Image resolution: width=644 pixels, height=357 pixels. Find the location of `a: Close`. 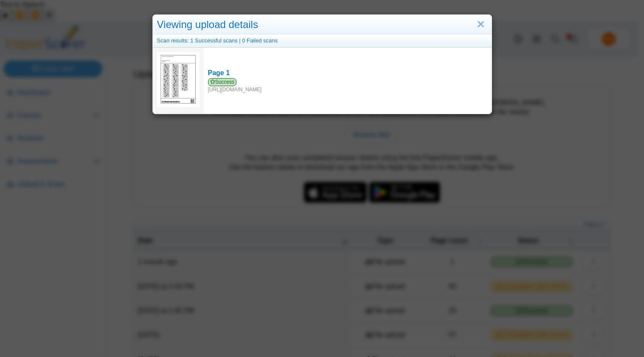

a: Close is located at coordinates (481, 24).